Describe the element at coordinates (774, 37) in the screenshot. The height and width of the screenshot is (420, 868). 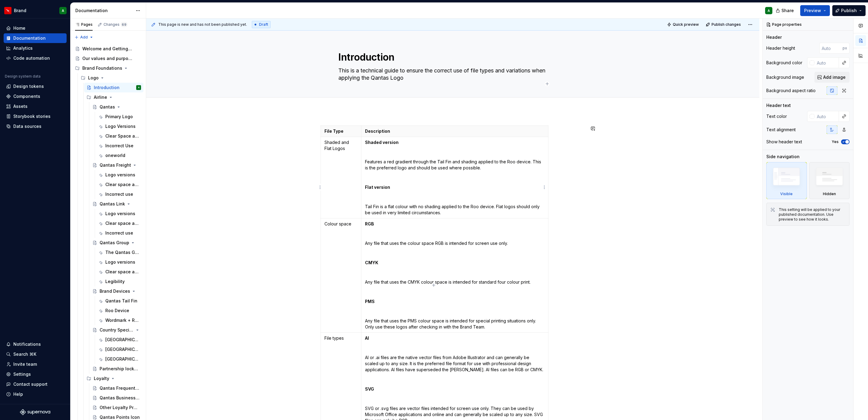
I see `div: Header` at that location.